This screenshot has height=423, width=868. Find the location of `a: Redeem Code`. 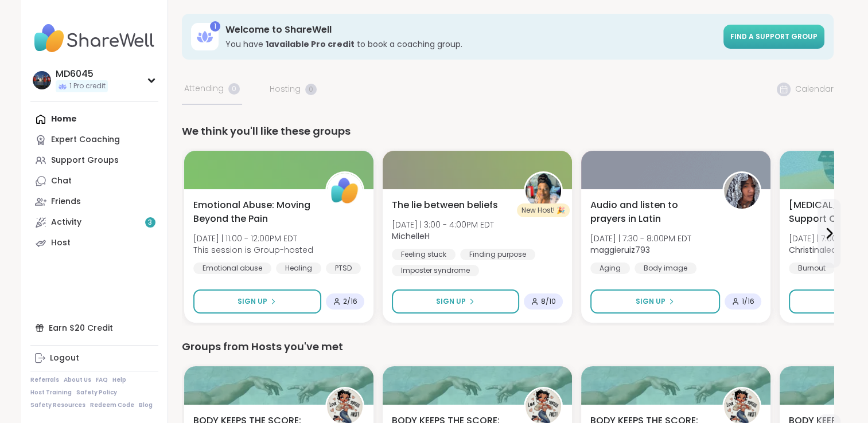

a: Redeem Code is located at coordinates (112, 405).